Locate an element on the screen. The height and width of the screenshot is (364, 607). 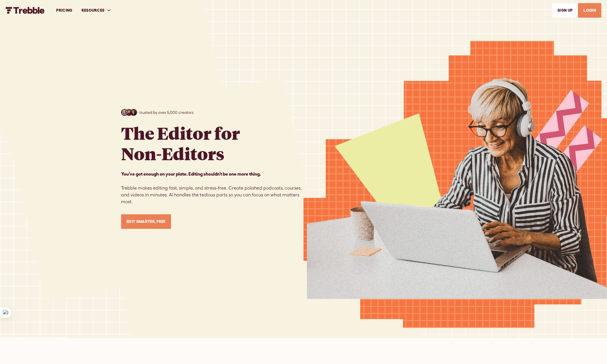
p: trusted by over 5,000 creators is located at coordinates (167, 112).